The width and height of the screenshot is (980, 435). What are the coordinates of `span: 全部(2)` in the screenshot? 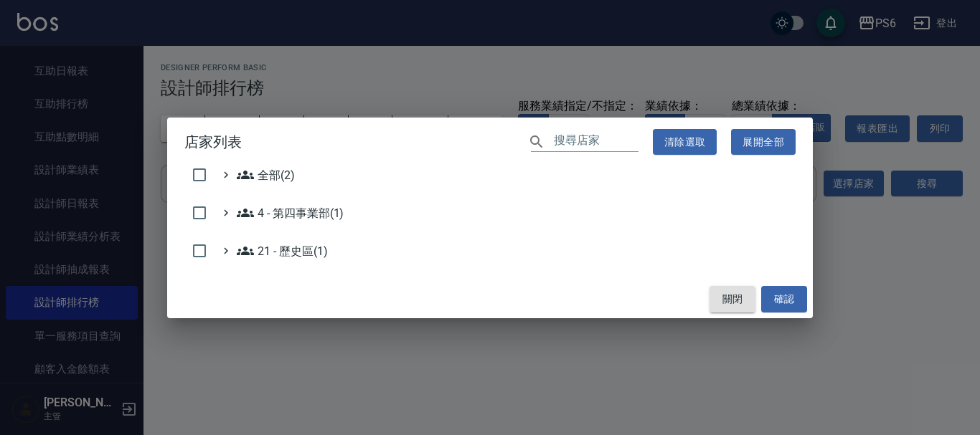 It's located at (265, 175).